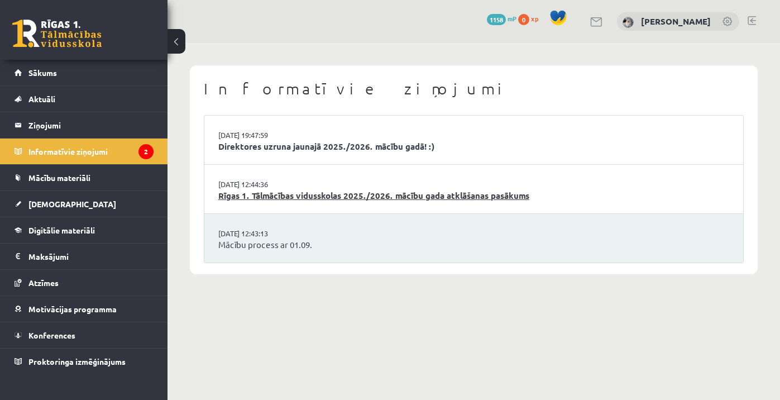 Image resolution: width=780 pixels, height=400 pixels. Describe the element at coordinates (628, 22) in the screenshot. I see `img: Emīlija Kajaka` at that location.